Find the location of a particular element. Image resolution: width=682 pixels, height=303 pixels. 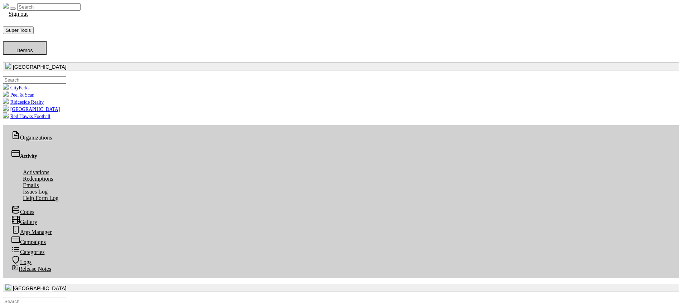

button: Demos is located at coordinates (25, 48).